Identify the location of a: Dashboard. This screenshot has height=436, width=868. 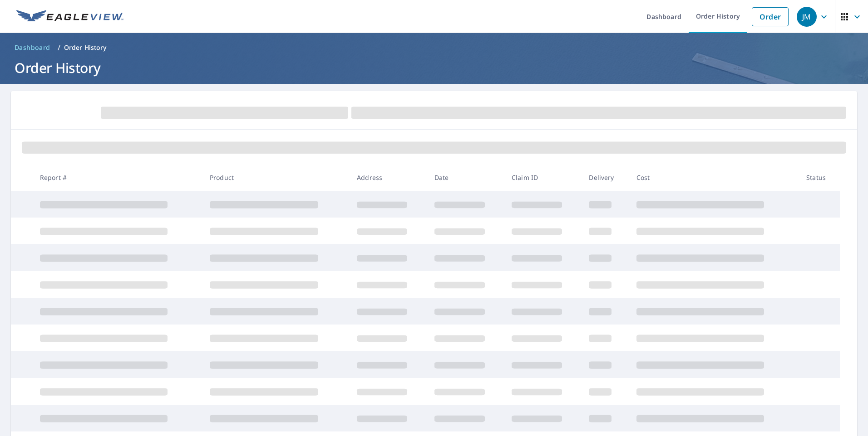
(32, 47).